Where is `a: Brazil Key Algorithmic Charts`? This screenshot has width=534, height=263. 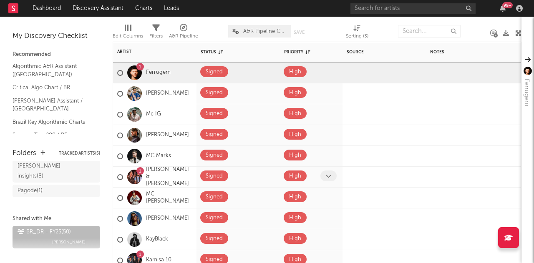 a: Brazil Key Algorithmic Charts is located at coordinates (52, 122).